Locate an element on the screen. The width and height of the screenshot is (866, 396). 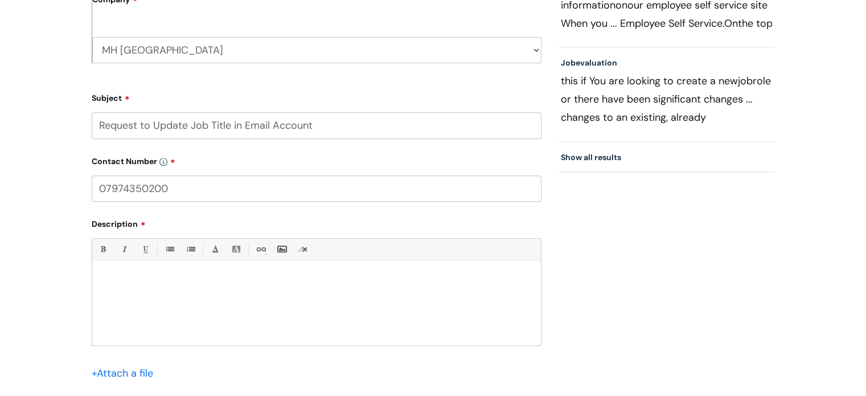
a: 1. Ordered List (Ctrl-Shift-8) is located at coordinates (190, 249).